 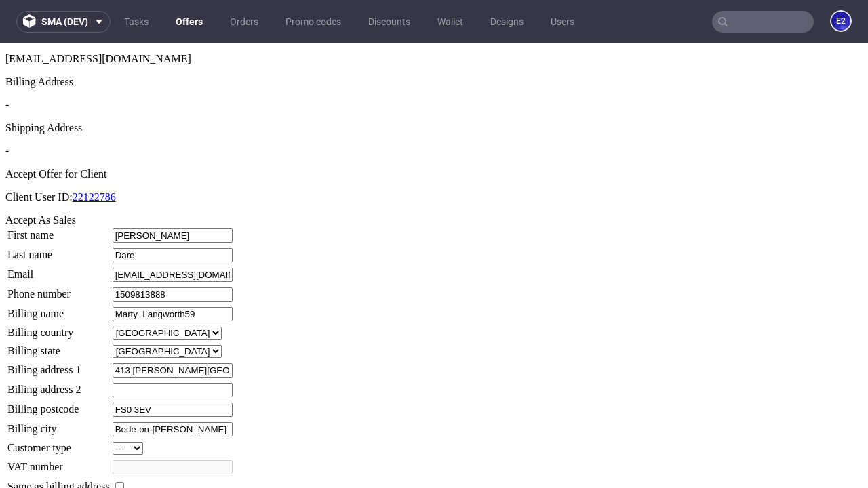 What do you see at coordinates (450, 22) in the screenshot?
I see `a: Wallet` at bounding box center [450, 22].